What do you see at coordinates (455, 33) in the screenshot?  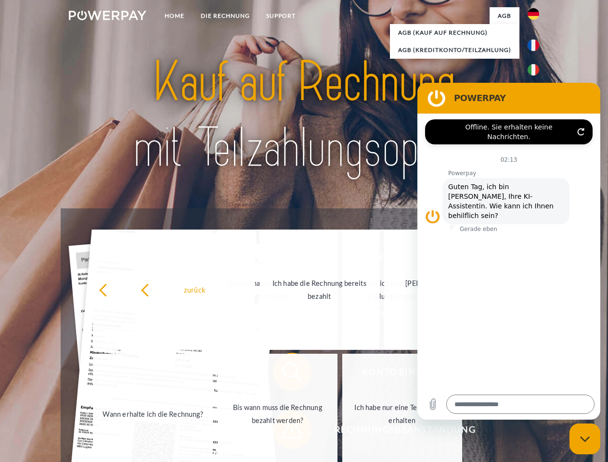 I see `a: AGB (Kauf auf Rechnung)` at bounding box center [455, 33].